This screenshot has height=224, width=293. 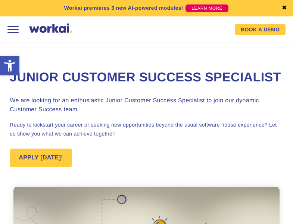 I want to click on p: Ready to kickstart your career or seeking new opportunities beyond the usual software house exper..., so click(x=147, y=129).